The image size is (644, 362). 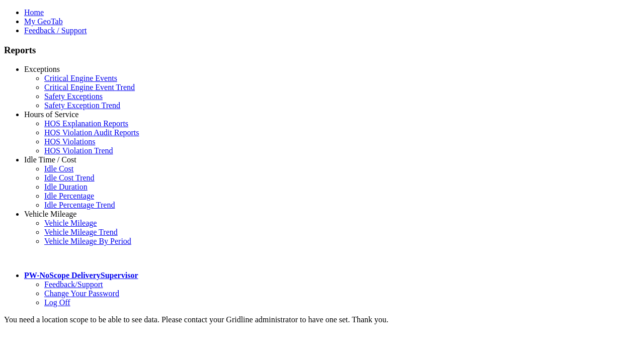 I want to click on a: Idle Cost Trend, so click(x=69, y=177).